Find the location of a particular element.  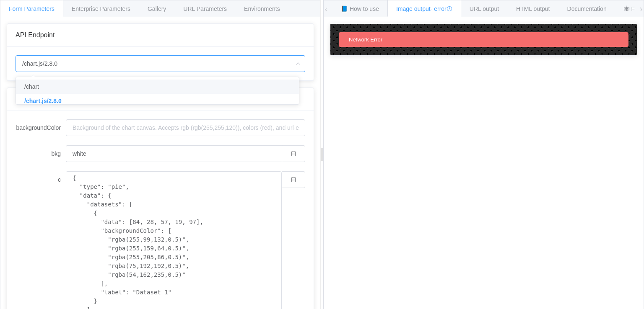

label: c is located at coordinates (41, 180).